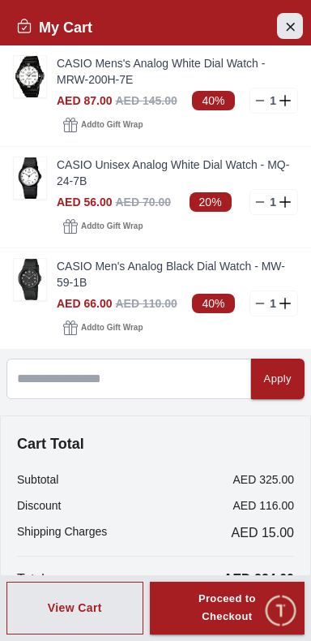 Image resolution: width=311 pixels, height=641 pixels. What do you see at coordinates (54, 28) in the screenshot?
I see `h2: My Cart` at bounding box center [54, 28].